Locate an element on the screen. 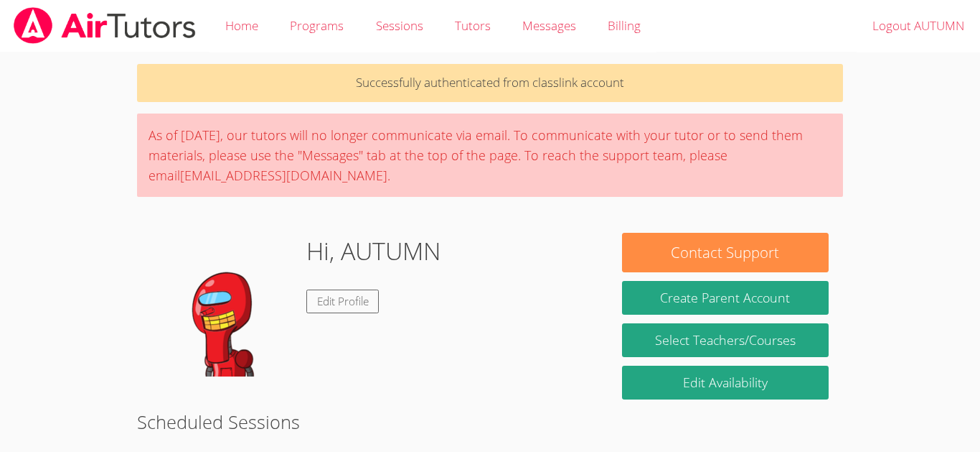  p: Successfully authenticated from classlink account is located at coordinates (490, 83).